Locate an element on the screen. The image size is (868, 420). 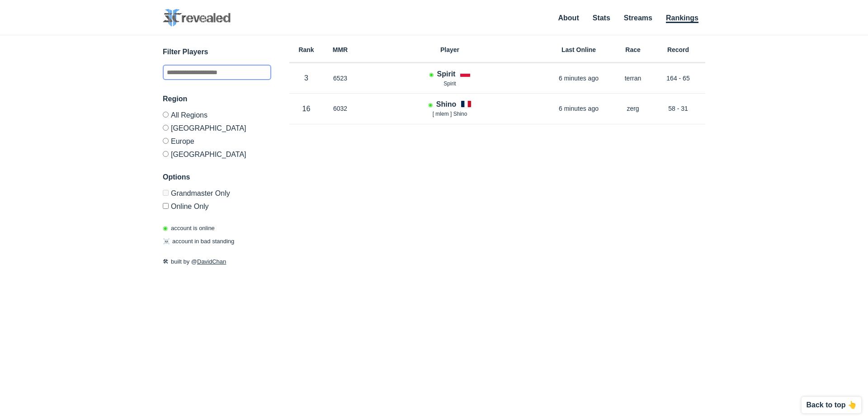
h3: Filter Players is located at coordinates (217, 52).